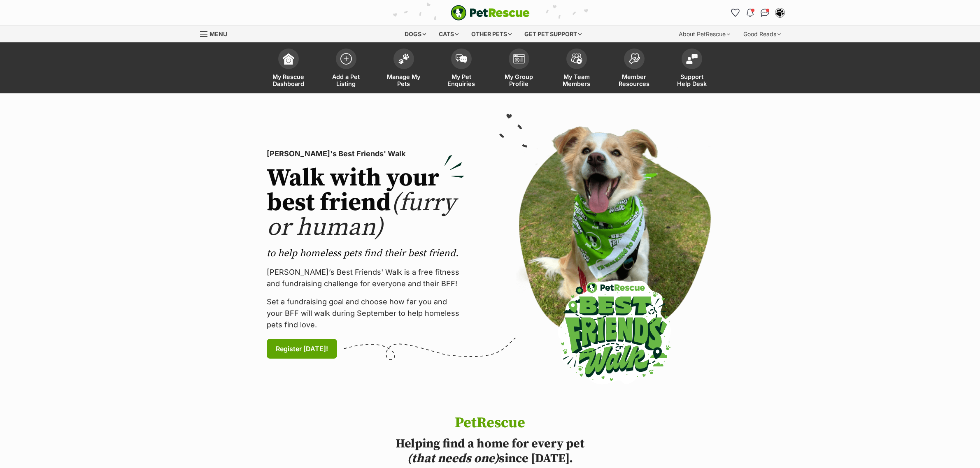 Image resolution: width=980 pixels, height=468 pixels. I want to click on button: Notifications, so click(750, 13).